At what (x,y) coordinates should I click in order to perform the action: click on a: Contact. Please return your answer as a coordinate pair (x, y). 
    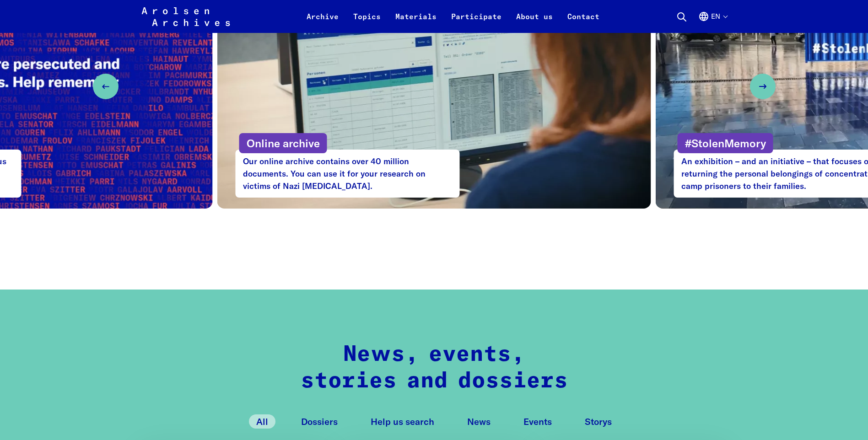
    Looking at the image, I should click on (583, 22).